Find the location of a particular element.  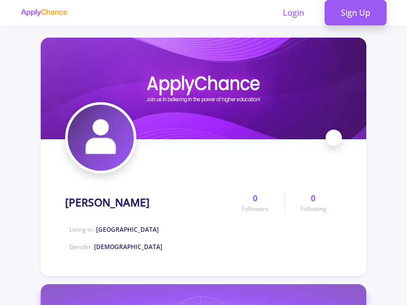

span: Gender : is located at coordinates (115, 247).